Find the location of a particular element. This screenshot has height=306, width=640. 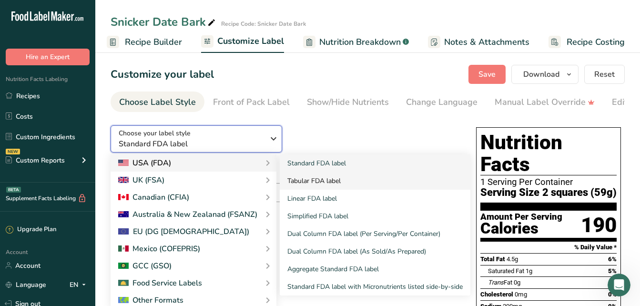

div: Upgrade Plan is located at coordinates (31, 230).